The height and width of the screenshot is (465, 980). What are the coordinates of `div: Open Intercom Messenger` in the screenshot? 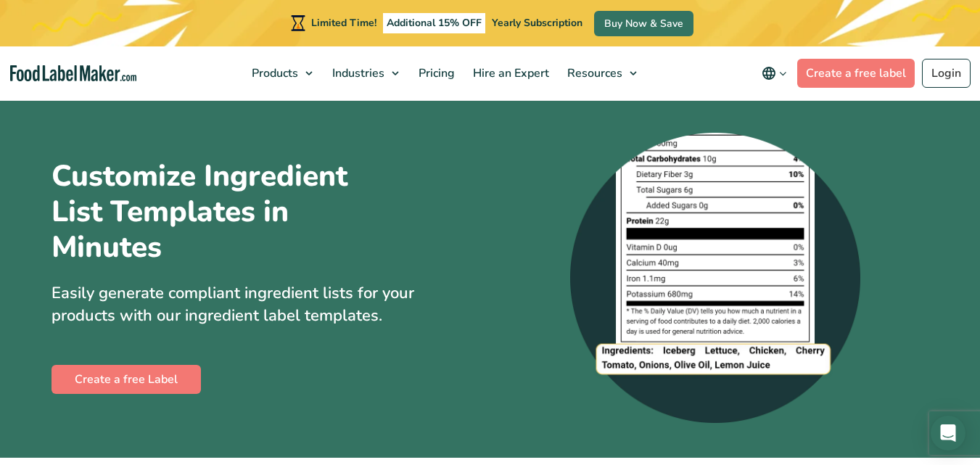 It's located at (948, 433).